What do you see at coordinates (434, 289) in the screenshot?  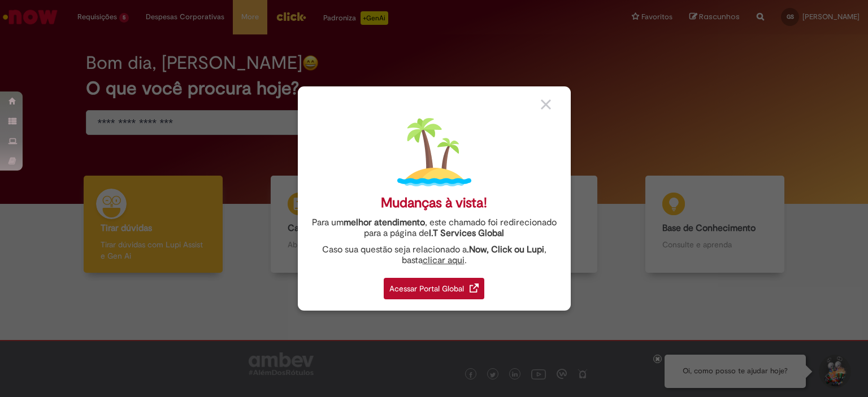 I see `div: Acessar Portal Global` at bounding box center [434, 289].